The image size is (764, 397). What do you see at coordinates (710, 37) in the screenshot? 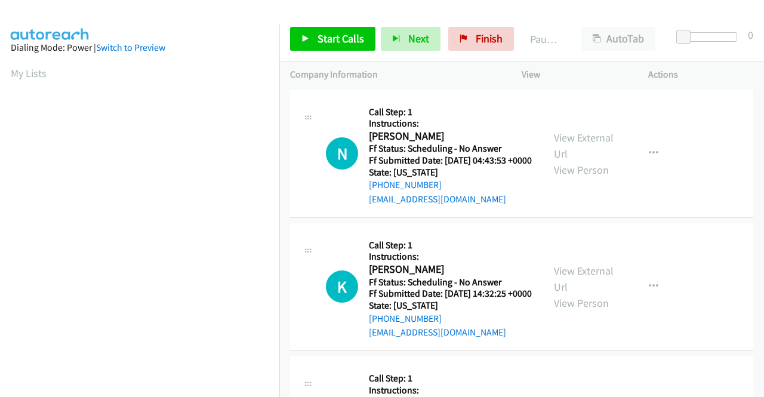
I see `div: Delay between calls (in seconds)` at bounding box center [710, 37].